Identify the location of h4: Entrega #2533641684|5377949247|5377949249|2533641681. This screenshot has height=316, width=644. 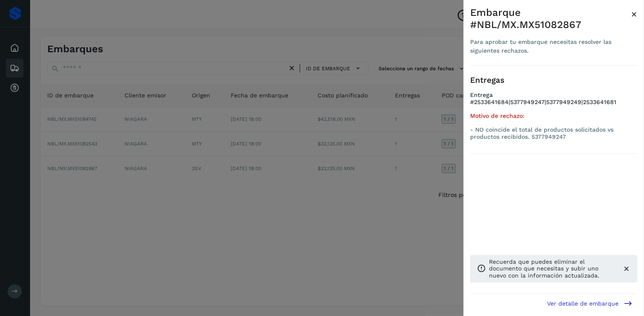
(554, 102).